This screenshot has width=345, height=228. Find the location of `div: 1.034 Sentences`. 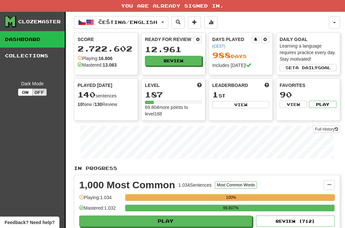

div: 1.034 Sentences is located at coordinates (195, 185).